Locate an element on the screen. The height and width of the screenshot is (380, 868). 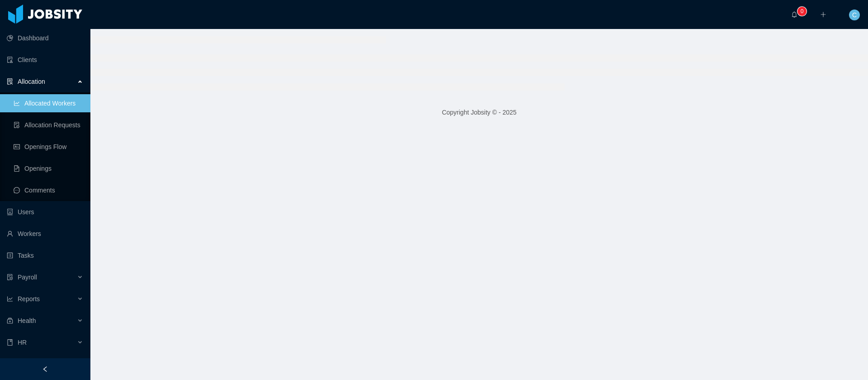
a: icon: file-textOpenings is located at coordinates (49, 168).